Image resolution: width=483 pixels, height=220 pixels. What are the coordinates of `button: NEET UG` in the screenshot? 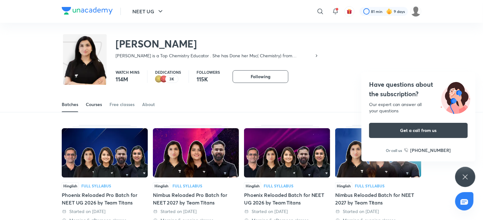 It's located at (148, 11).